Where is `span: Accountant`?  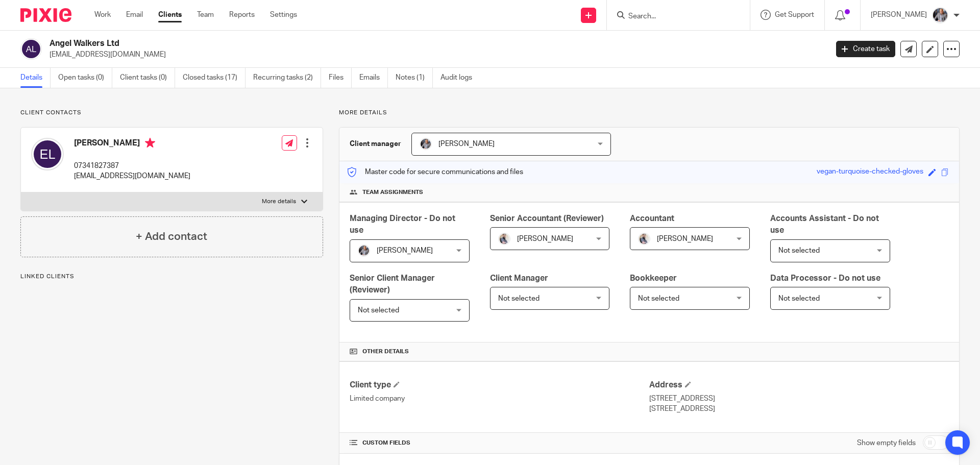 span: Accountant is located at coordinates (651, 219).